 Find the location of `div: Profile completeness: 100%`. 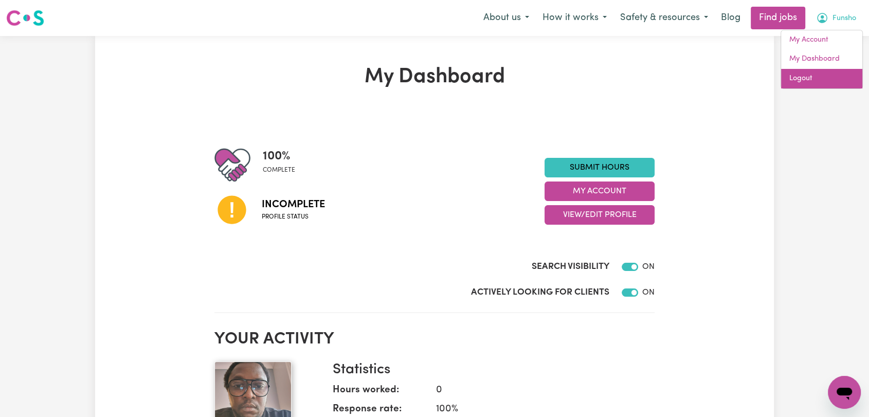

div: Profile completeness: 100% is located at coordinates (283, 165).